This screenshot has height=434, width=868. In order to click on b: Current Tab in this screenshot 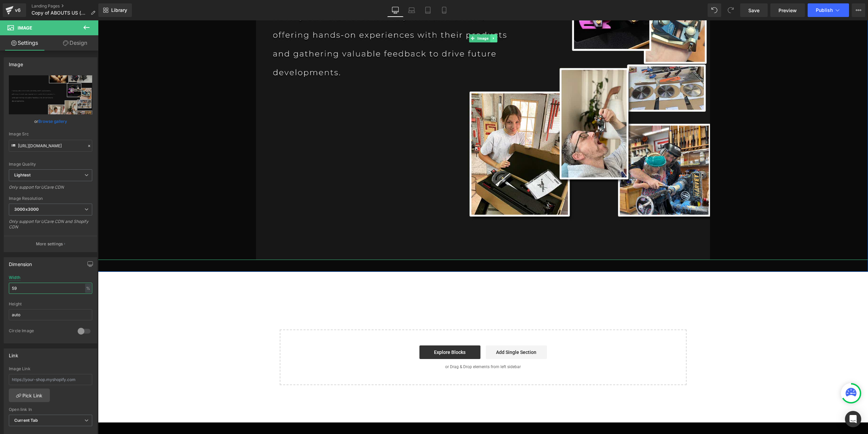, I will do `click(26, 420)`.